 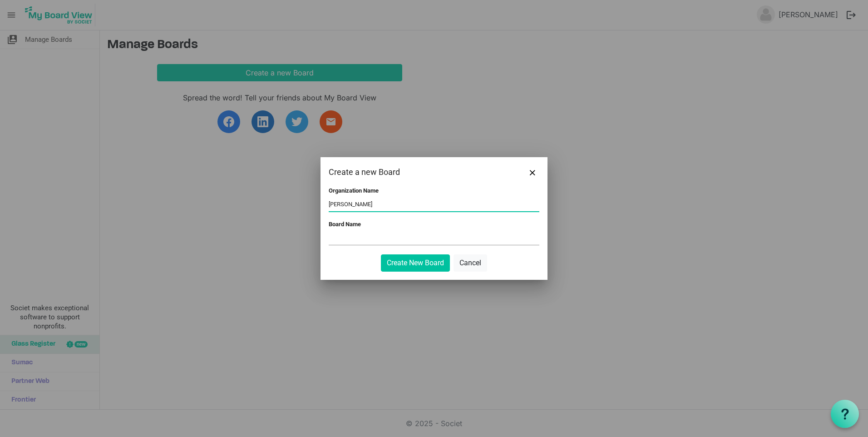 What do you see at coordinates (354, 190) in the screenshot?
I see `label: Organization Name` at bounding box center [354, 190].